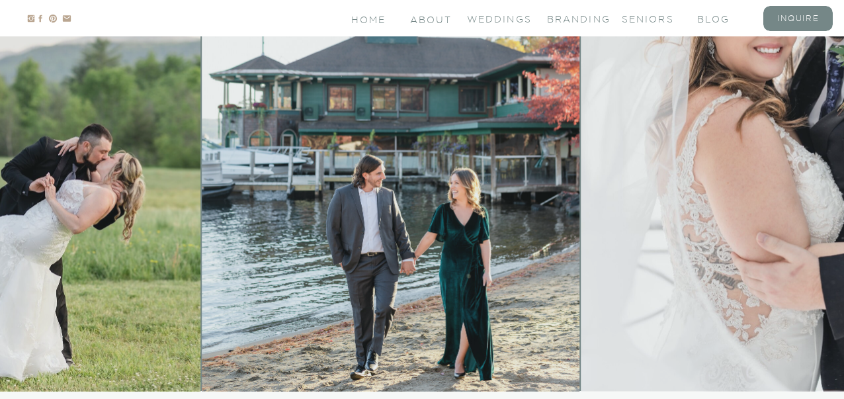 Image resolution: width=844 pixels, height=399 pixels. I want to click on a: About, so click(430, 19).